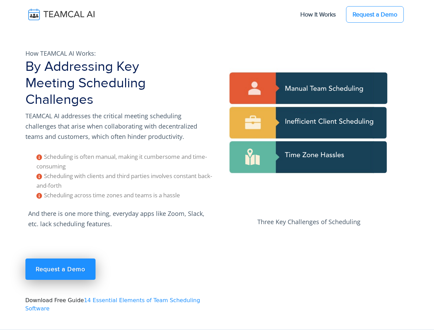  What do you see at coordinates (125, 161) in the screenshot?
I see `li: Scheduling is often manual, making it cumbersome and time-consuming` at bounding box center [125, 161].